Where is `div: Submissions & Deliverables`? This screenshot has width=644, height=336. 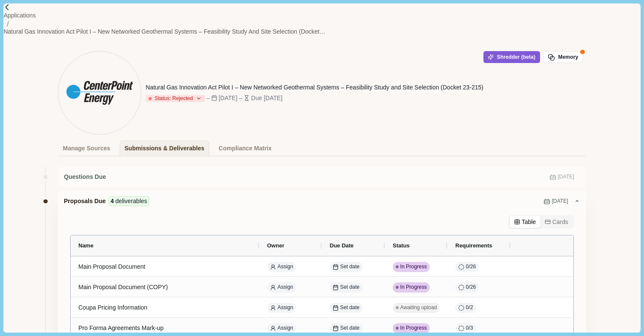 div: Submissions & Deliverables is located at coordinates (164, 148).